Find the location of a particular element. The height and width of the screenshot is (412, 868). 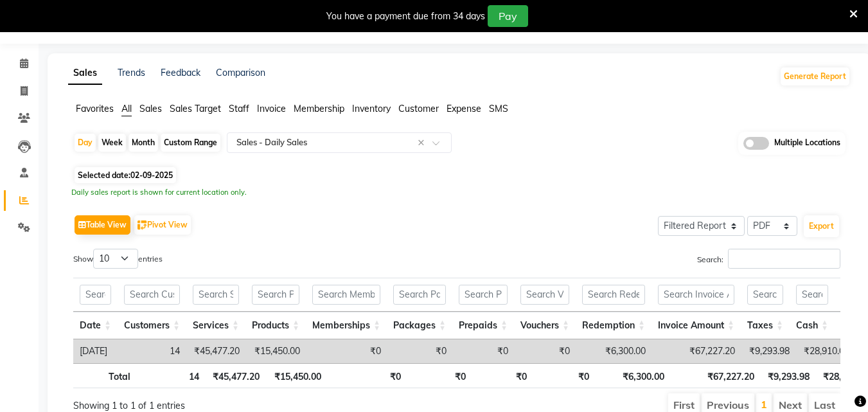

div: Day is located at coordinates (85, 143).